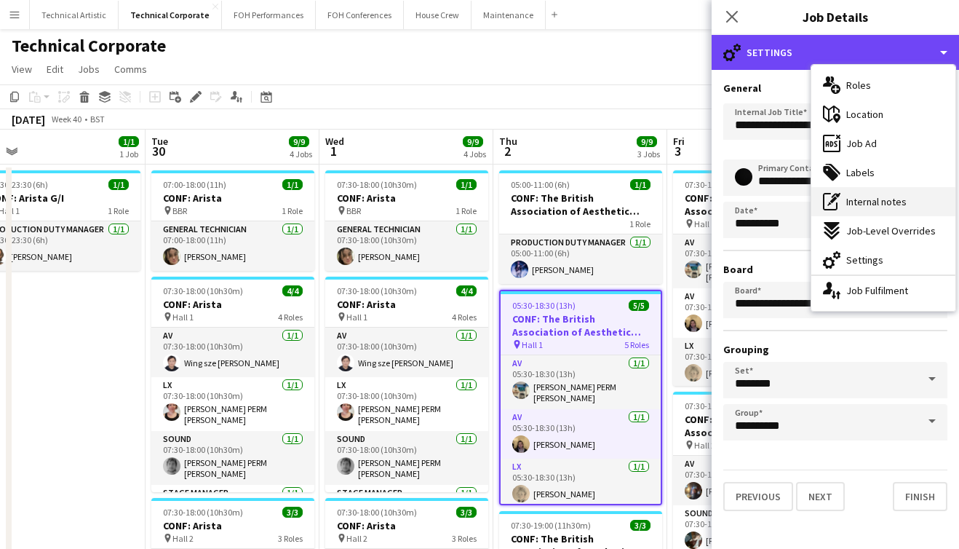 The width and height of the screenshot is (959, 549). Describe the element at coordinates (74, 15) in the screenshot. I see `button: Technical Artistic` at that location.